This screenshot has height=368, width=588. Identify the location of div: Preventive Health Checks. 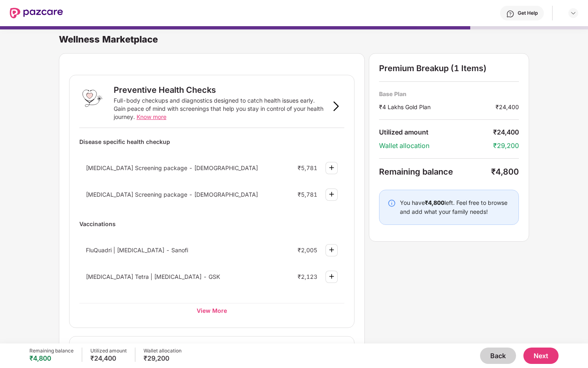
(165, 90).